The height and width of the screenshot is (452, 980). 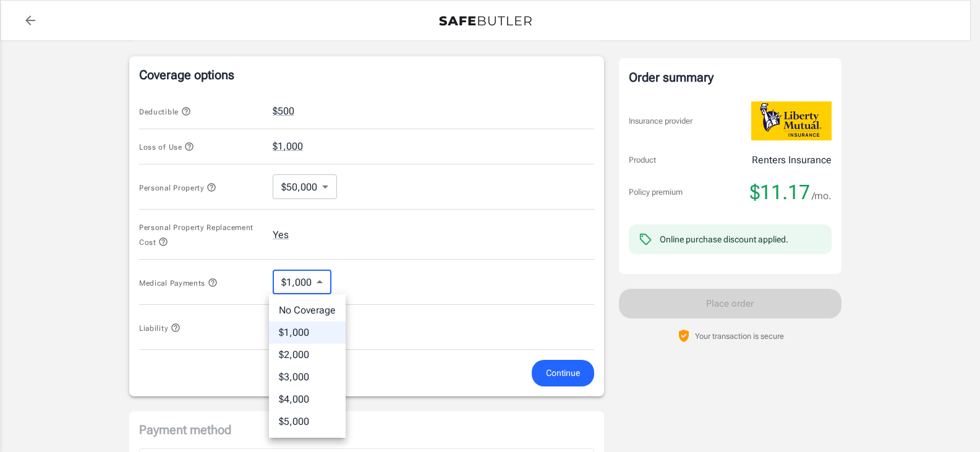 I want to click on li: $5,000, so click(x=308, y=422).